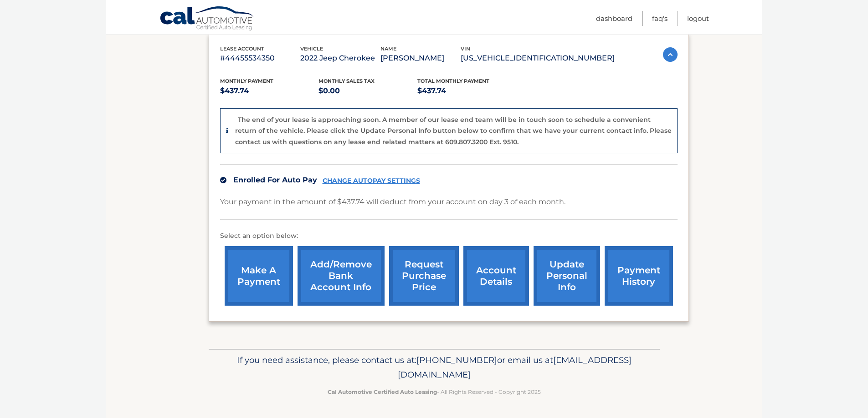 The width and height of the screenshot is (868, 418). I want to click on img: check.svg, so click(223, 180).